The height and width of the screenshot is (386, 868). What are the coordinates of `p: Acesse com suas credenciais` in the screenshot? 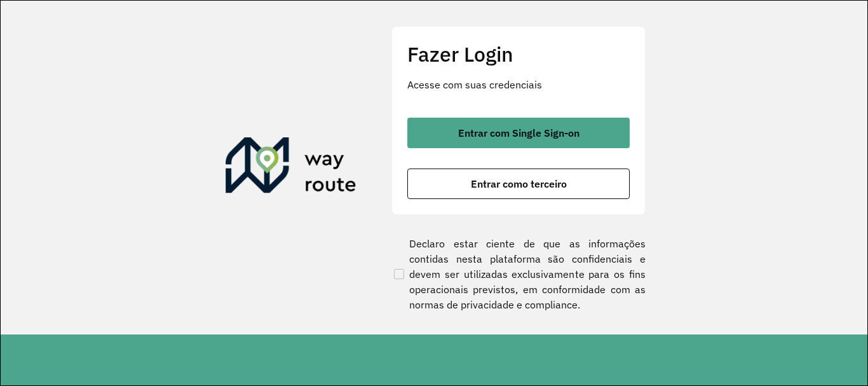 It's located at (518, 85).